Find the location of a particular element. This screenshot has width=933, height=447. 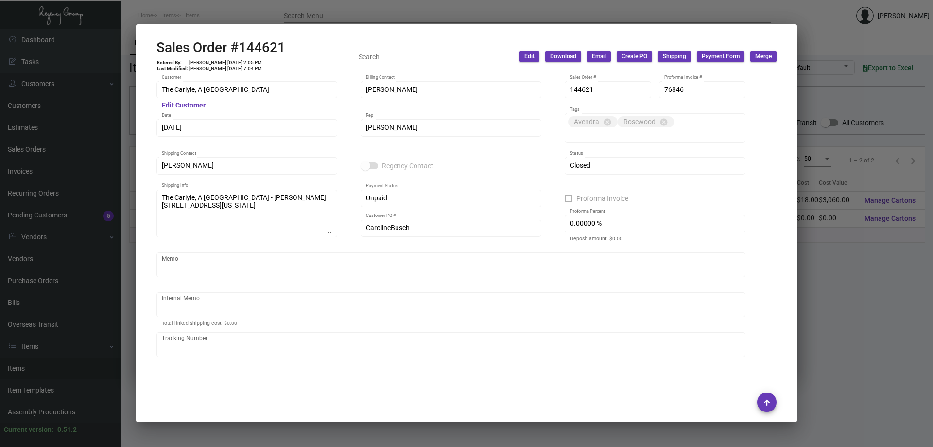

span: Download is located at coordinates (563, 56).